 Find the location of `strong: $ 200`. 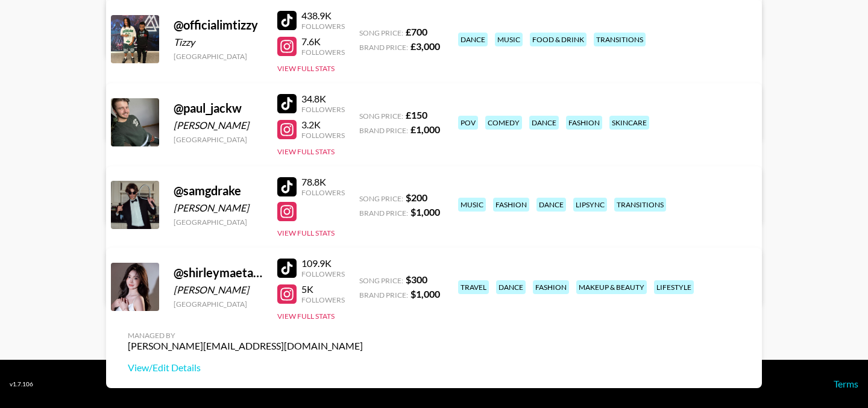

strong: $ 200 is located at coordinates (416, 197).